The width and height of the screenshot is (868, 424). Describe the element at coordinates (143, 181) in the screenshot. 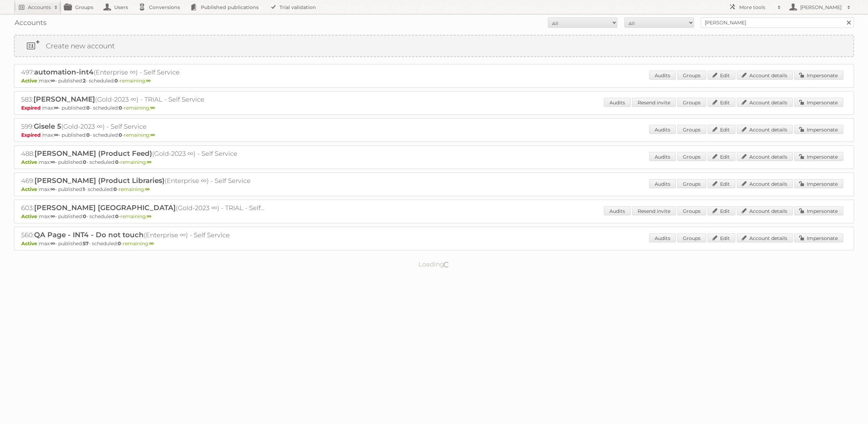

I see `h2: 469: (Enterprise ∞) - Self Service` at that location.